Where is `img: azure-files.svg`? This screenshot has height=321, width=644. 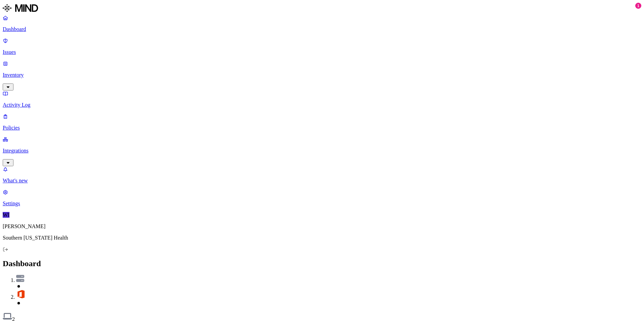
img: azure-files.svg is located at coordinates (20, 279).